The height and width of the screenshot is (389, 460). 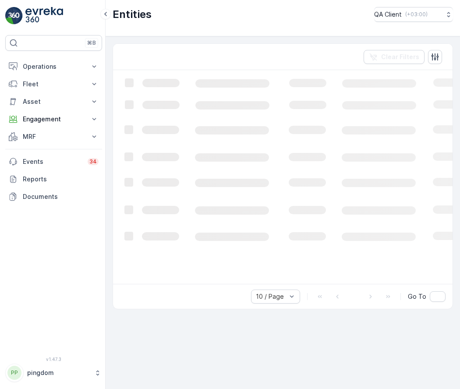 I want to click on p: pingdom, so click(x=58, y=373).